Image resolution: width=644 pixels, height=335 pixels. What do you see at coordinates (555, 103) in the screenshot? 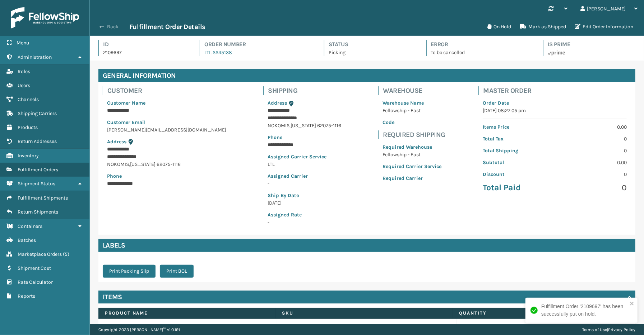
I see `p: Order Date` at bounding box center [555, 103].